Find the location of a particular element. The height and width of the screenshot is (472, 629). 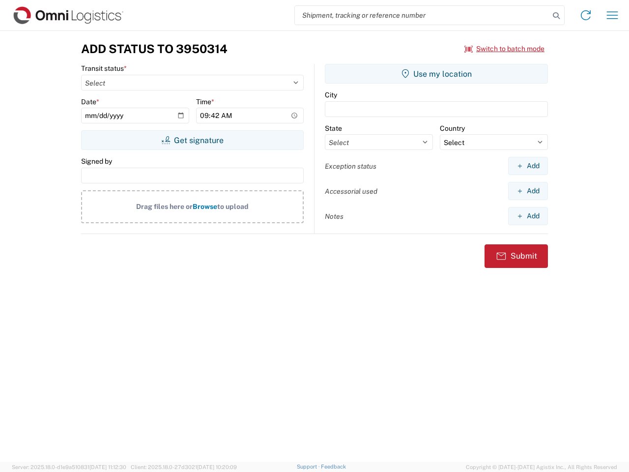

a: Feedback is located at coordinates (333, 467).